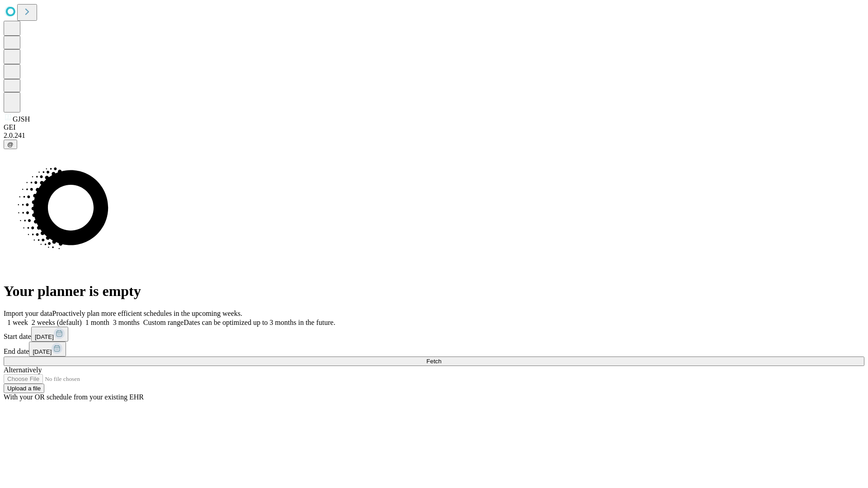 The width and height of the screenshot is (868, 488). Describe the element at coordinates (259, 322) in the screenshot. I see `span: Dates can be optimized up to 3 months in the future.` at that location.